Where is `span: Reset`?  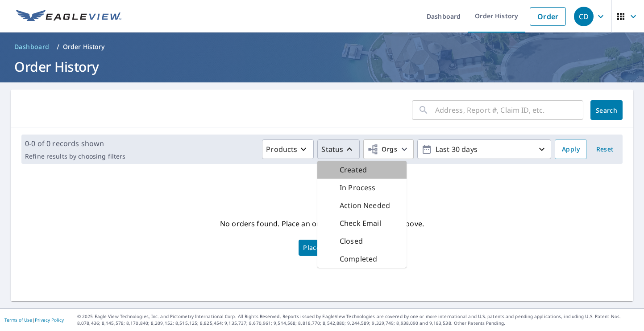 span: Reset is located at coordinates (605, 149).